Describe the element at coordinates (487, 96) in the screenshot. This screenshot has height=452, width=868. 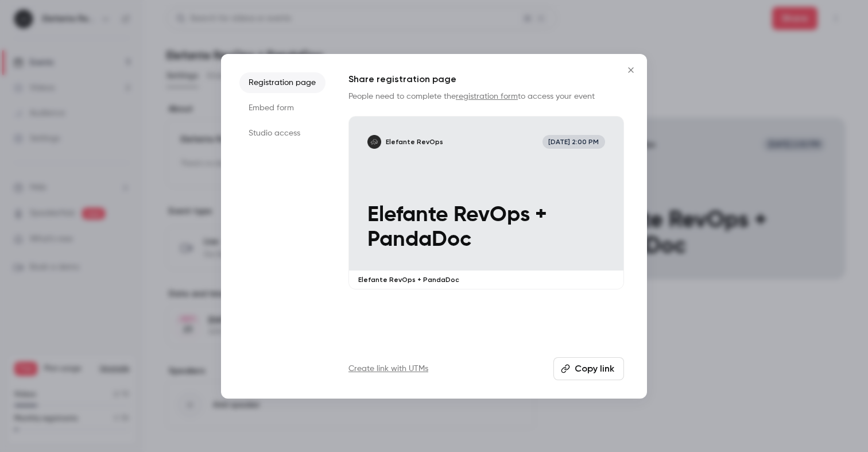
I see `a: registration form` at that location.